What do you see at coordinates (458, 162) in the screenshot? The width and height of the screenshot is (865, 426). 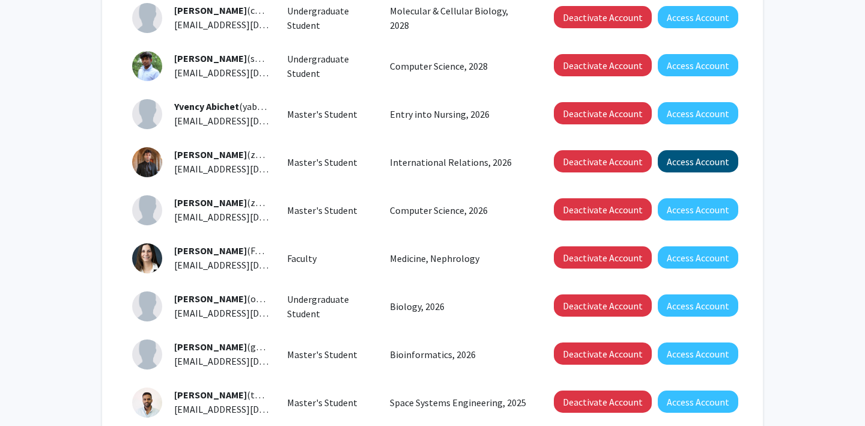 I see `p: International Relations, 2026` at bounding box center [458, 162].